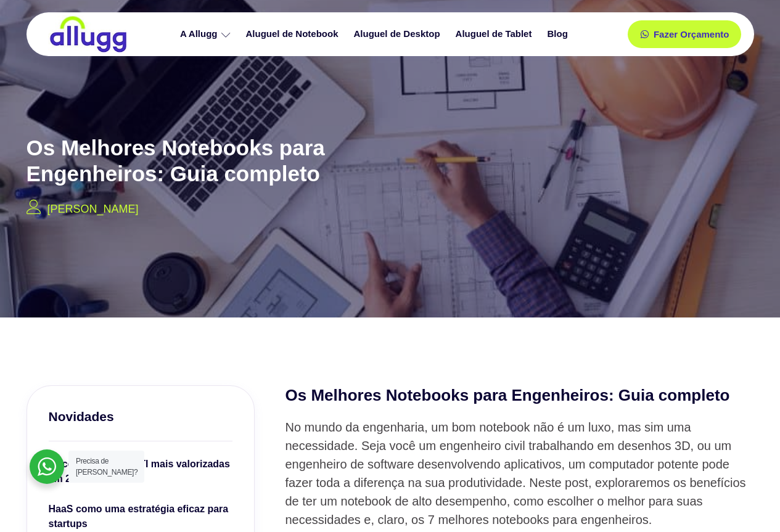  What do you see at coordinates (88, 34) in the screenshot?
I see `img: locação de TI é Allugg` at bounding box center [88, 34].